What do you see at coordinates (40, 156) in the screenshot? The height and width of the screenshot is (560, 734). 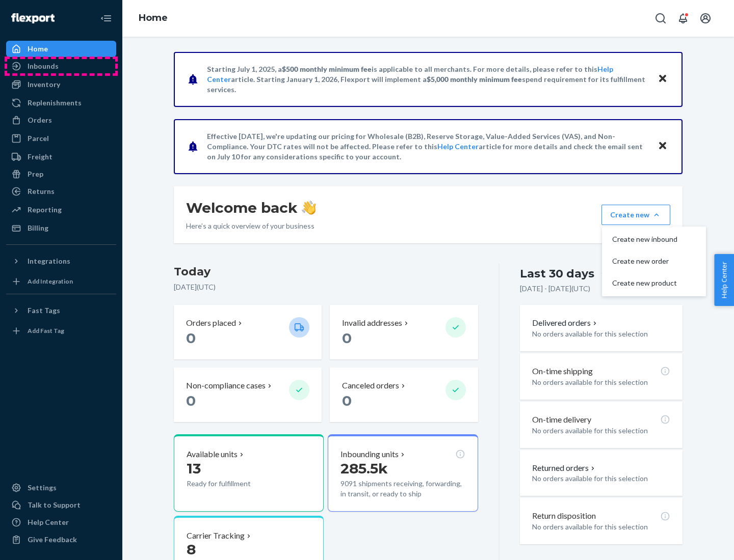 I see `div: Freight` at bounding box center [40, 156].